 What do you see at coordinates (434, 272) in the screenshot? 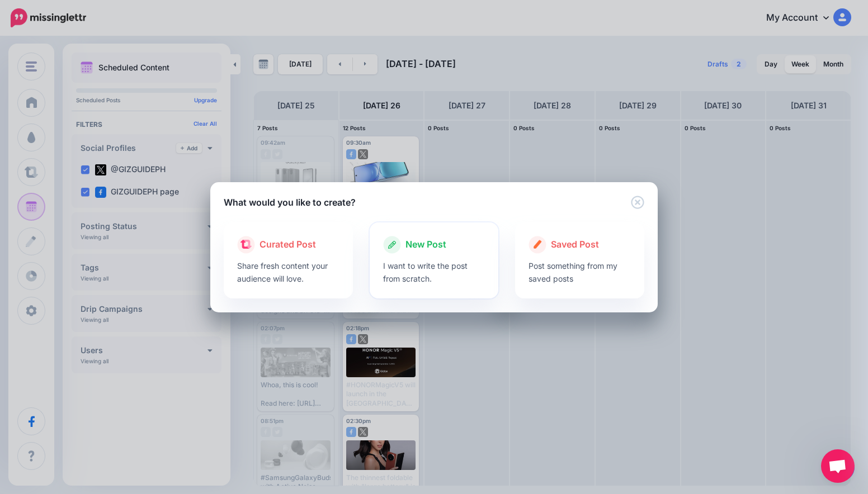
I see `p: I want to write the post from scratch.` at bounding box center [434, 272].